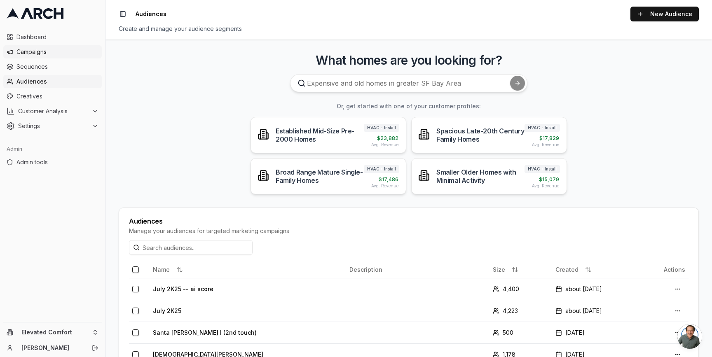 This screenshot has width=712, height=357. What do you see at coordinates (248, 270) in the screenshot?
I see `div: Name` at bounding box center [248, 270].